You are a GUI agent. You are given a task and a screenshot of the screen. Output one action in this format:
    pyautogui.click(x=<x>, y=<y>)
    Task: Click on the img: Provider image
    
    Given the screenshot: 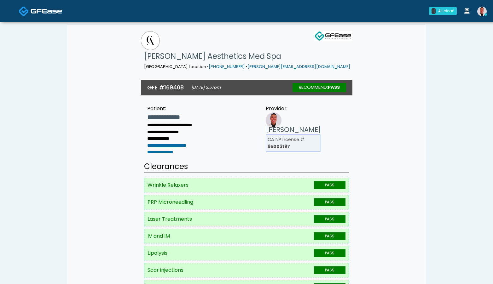 What is the action you would take?
    pyautogui.click(x=273, y=120)
    